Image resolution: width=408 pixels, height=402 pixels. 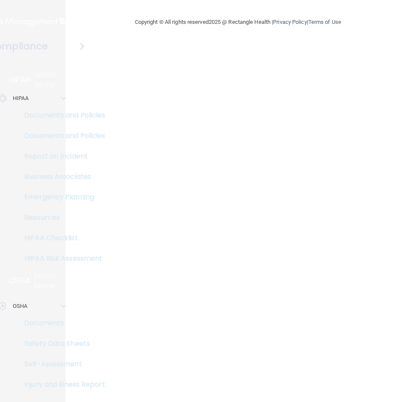 I want to click on p: HIPAA Risk Assessment, so click(x=61, y=259).